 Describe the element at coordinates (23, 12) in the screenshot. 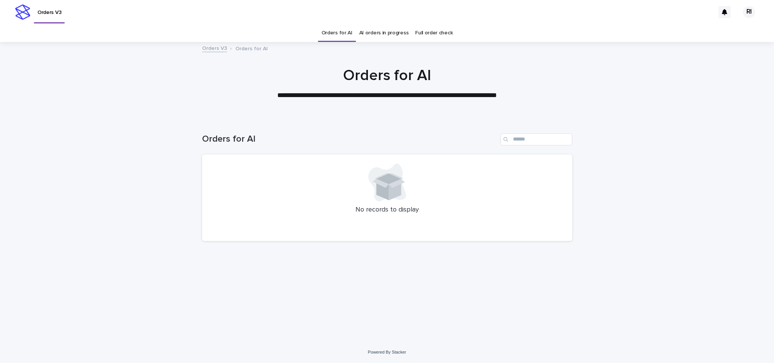

I see `img: stacker-logo-s-only.png` at that location.